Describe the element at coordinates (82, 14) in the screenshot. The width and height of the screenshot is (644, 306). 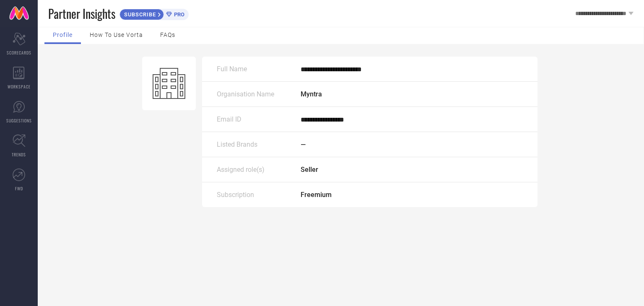
I see `span: Partner Insights` at that location.